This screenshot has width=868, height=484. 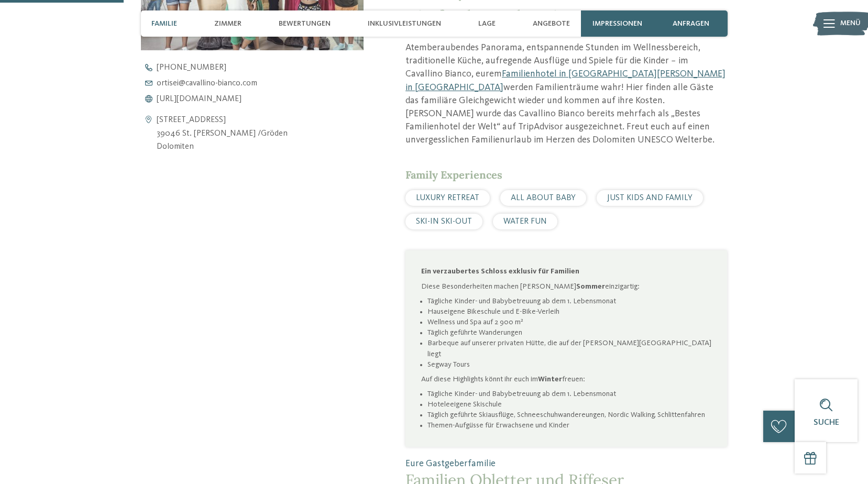 I want to click on span: Inklusivleistungen, so click(x=405, y=24).